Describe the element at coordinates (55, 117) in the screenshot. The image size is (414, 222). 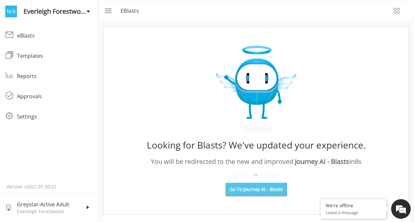
I see `div: Settings` at that location.